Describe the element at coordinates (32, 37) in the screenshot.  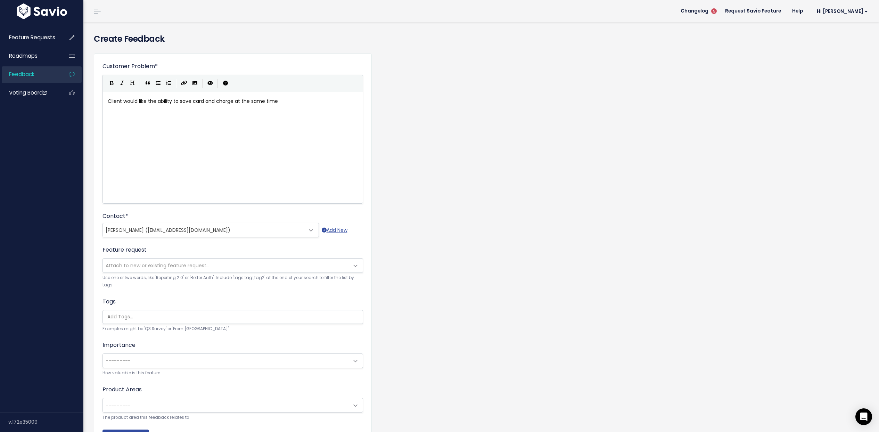
I see `span: Feature Requests` at that location.